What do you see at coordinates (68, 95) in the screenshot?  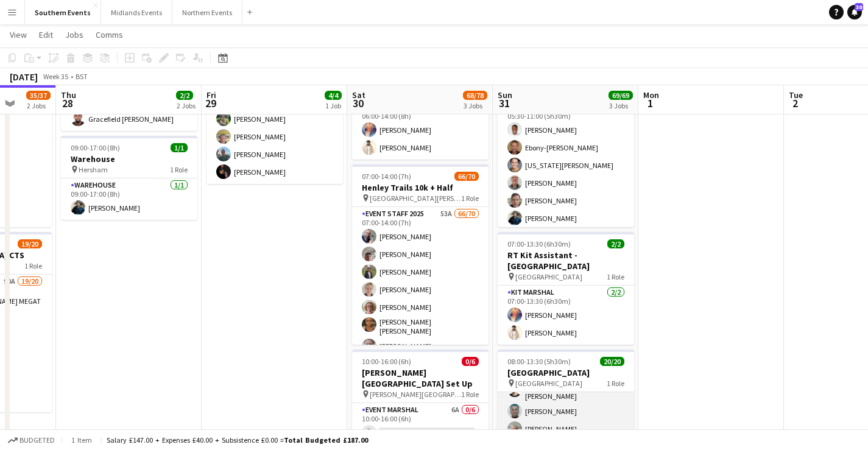 I see `span: Thu` at bounding box center [68, 95].